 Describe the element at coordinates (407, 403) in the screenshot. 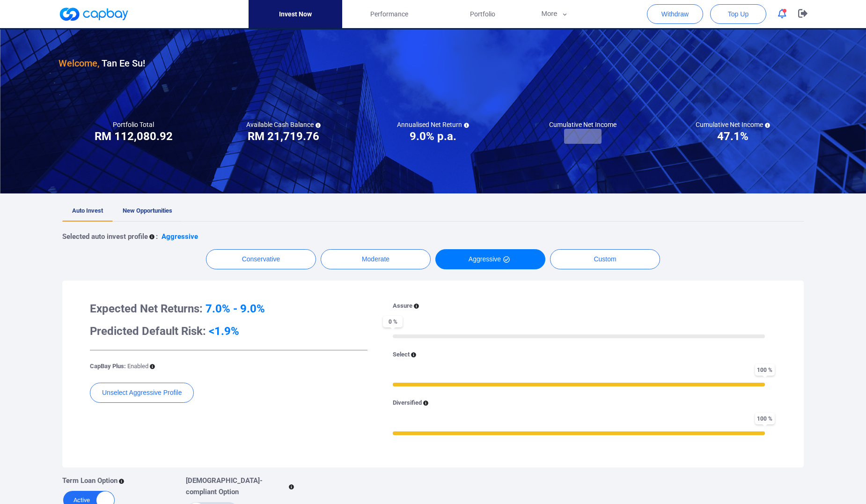

I see `p: Diversified` at that location.